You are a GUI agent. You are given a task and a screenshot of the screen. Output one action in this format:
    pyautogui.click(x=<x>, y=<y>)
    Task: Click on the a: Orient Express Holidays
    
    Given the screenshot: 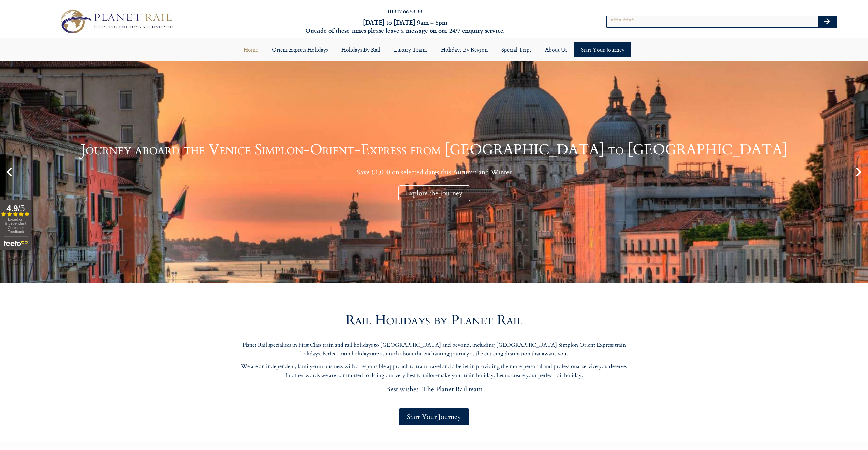 What is the action you would take?
    pyautogui.click(x=300, y=49)
    